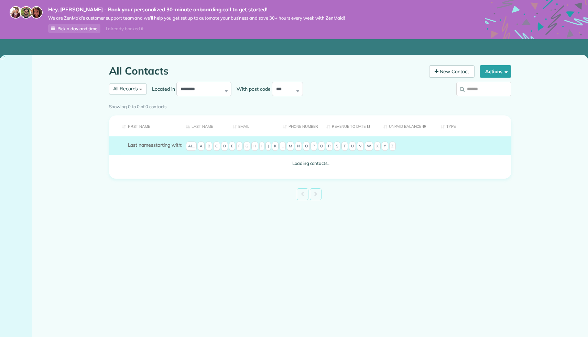 The height and width of the screenshot is (337, 588). Describe the element at coordinates (77, 29) in the screenshot. I see `span: Pick a day and time` at that location.